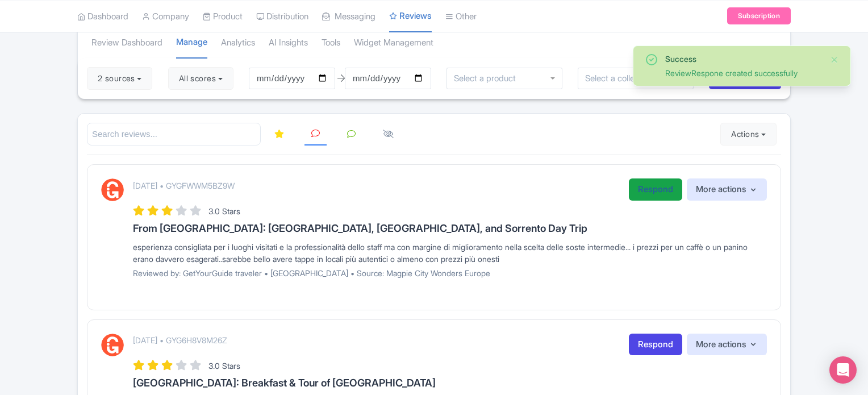 The image size is (868, 395). Describe the element at coordinates (238, 42) in the screenshot. I see `a: Analytics` at that location.